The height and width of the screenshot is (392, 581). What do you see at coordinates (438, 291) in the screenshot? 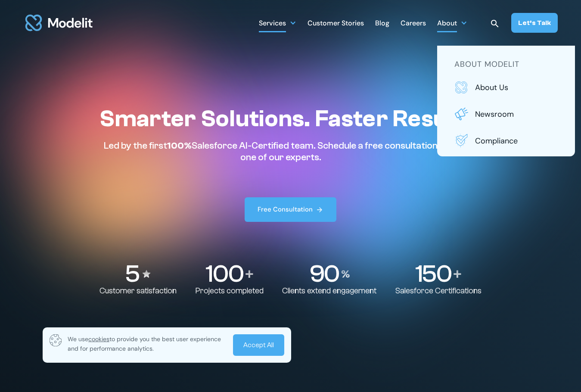
I see `p: Salesforce Certifications` at bounding box center [438, 291].